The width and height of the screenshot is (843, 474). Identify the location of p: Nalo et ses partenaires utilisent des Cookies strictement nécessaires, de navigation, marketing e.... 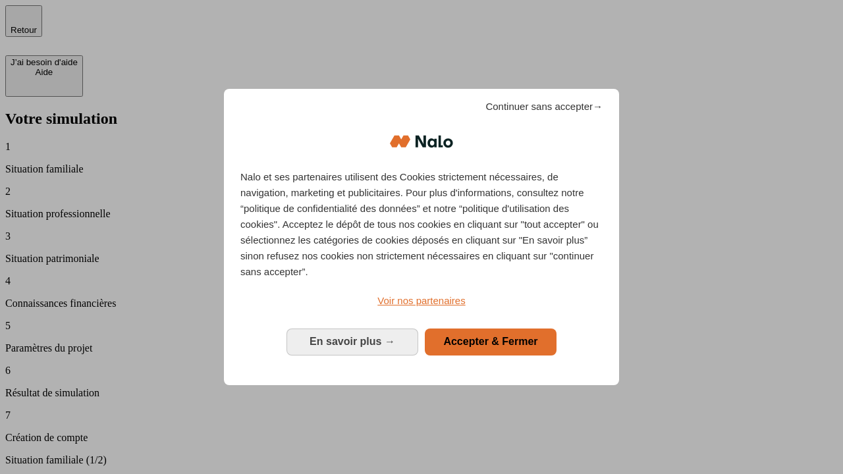
(421, 225).